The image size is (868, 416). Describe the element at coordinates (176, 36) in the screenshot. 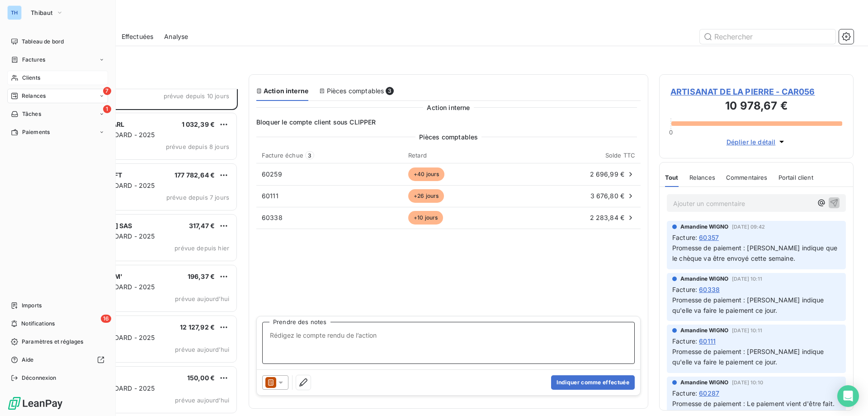

I see `span: Analyse` at that location.